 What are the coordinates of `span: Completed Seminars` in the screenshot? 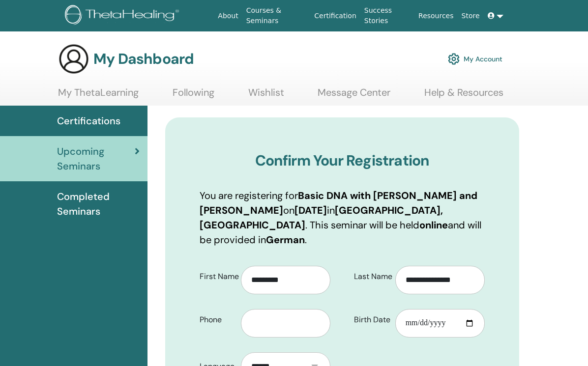 It's located at (98, 204).